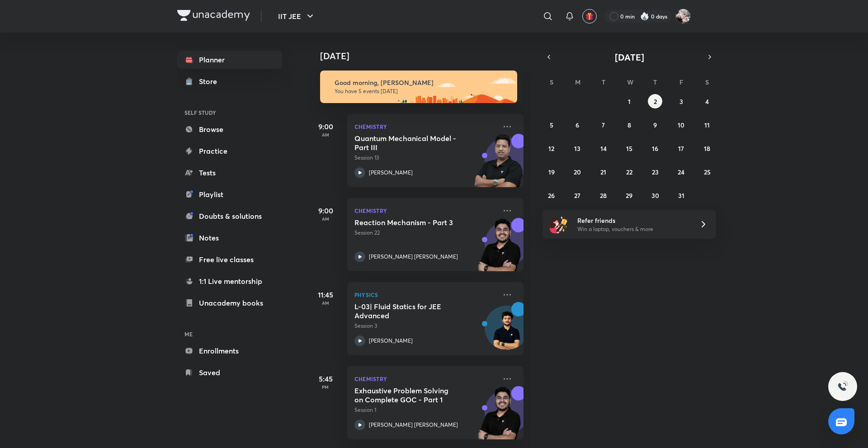  What do you see at coordinates (681, 172) in the screenshot?
I see `abbr: October 24, 2025` at bounding box center [681, 172].